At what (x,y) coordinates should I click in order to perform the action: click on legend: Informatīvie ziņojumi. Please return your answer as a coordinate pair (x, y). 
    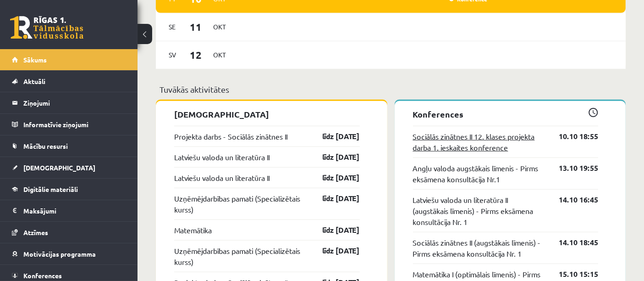
    Looking at the image, I should click on (74, 124).